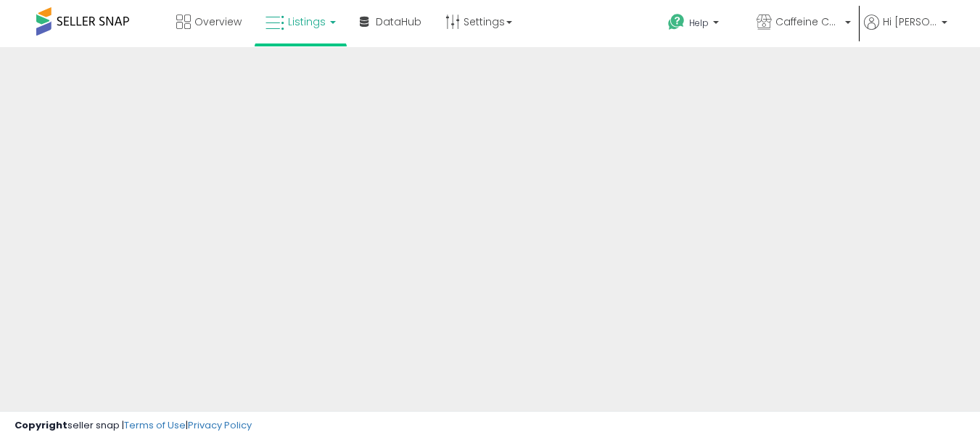  I want to click on span: DataHub, so click(398, 22).